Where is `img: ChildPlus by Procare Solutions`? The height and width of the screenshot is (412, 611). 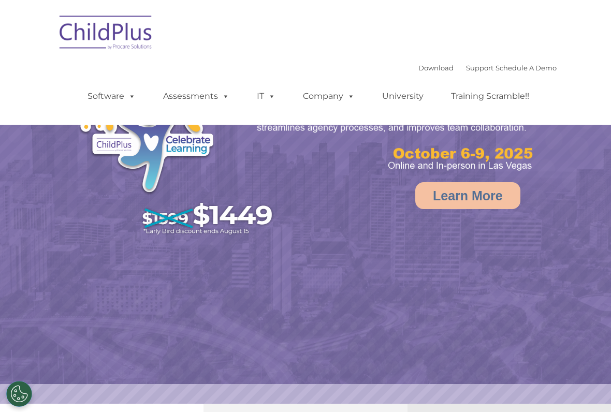 img: ChildPlus by Procare Solutions is located at coordinates (106, 34).